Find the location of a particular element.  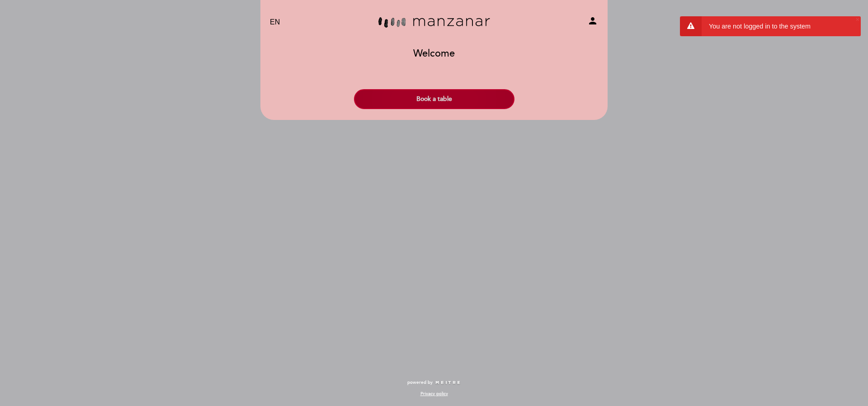

i: person is located at coordinates (593, 21).